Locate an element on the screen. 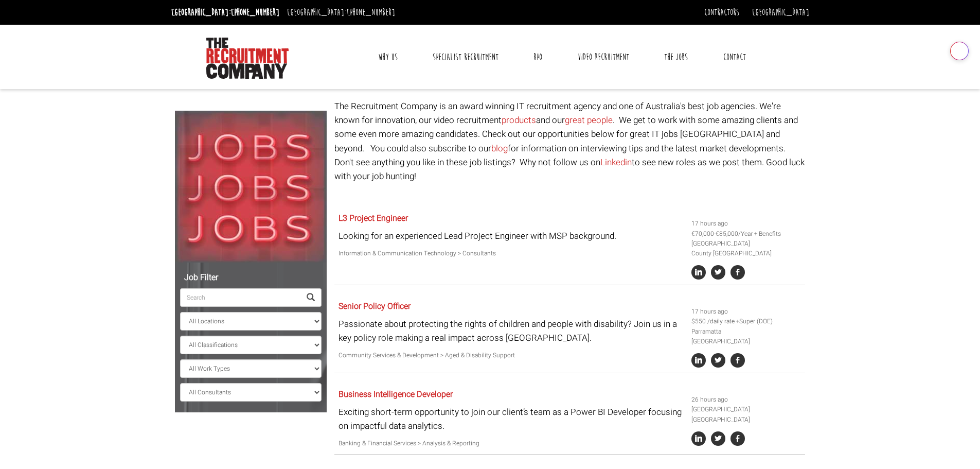  a: RPO is located at coordinates (538, 57).